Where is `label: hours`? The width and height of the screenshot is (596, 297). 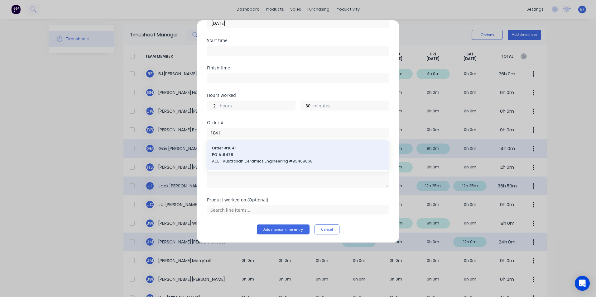
label: hours is located at coordinates (258, 106).